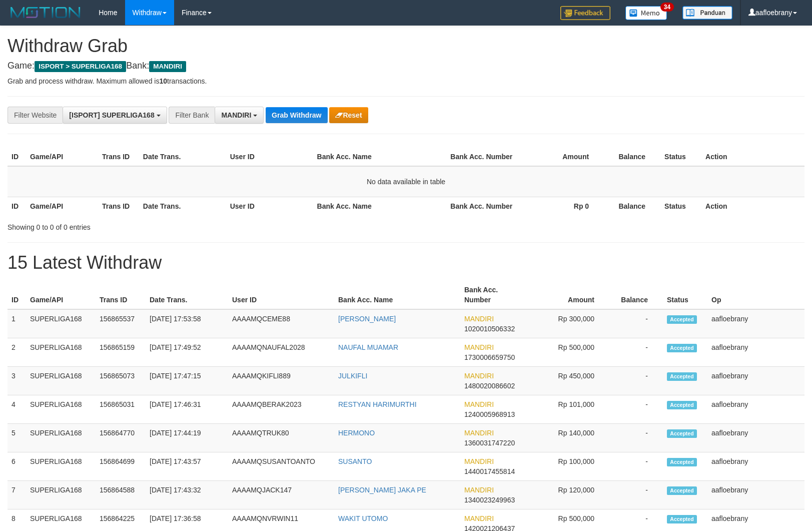  What do you see at coordinates (489, 414) in the screenshot?
I see `span: Copy 1240005968913 to clipboard` at bounding box center [489, 414].